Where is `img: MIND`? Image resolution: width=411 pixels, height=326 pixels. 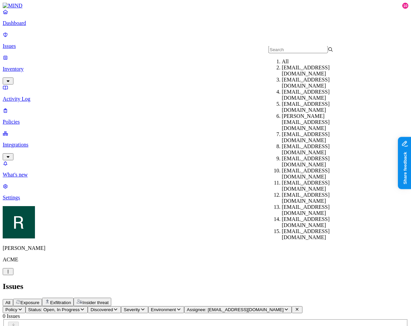
img: MIND is located at coordinates (12, 6).